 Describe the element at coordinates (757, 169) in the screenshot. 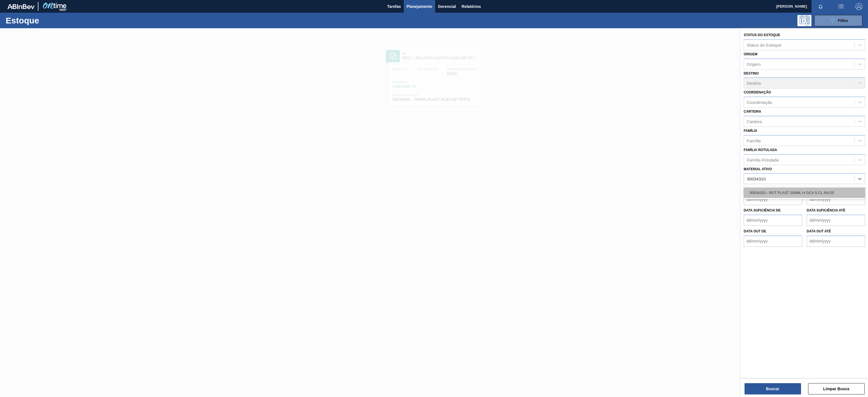

I see `label: Material ativo` at that location.